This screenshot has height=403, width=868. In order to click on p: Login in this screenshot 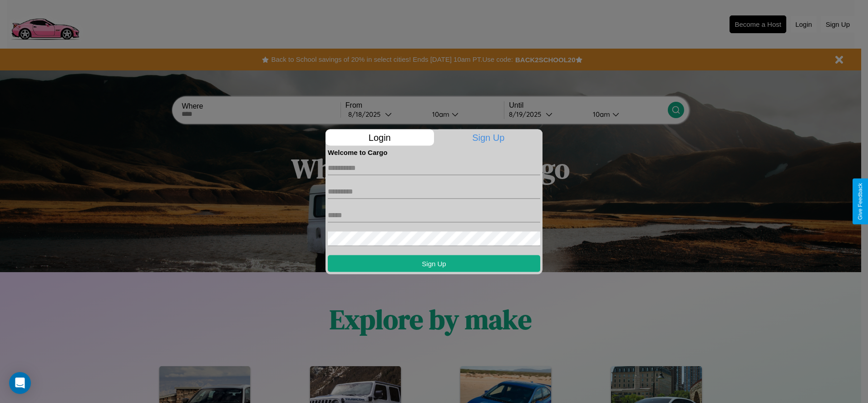, I will do `click(379, 137)`.